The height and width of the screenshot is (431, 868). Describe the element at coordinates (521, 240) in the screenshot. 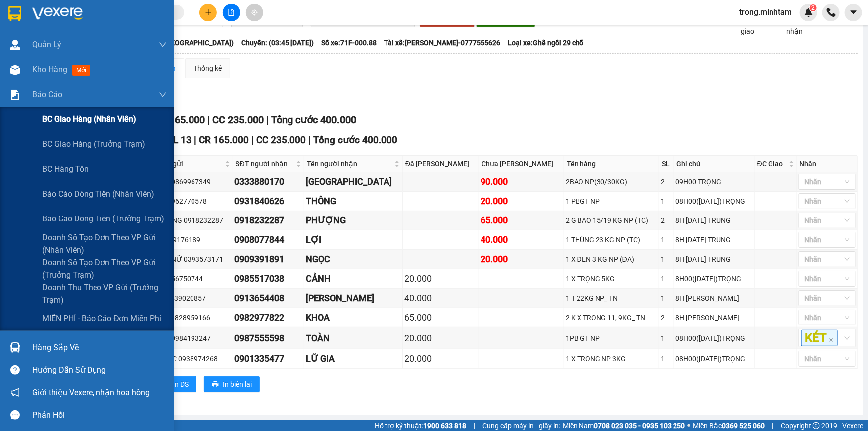

I see `div: 40.000` at that location.